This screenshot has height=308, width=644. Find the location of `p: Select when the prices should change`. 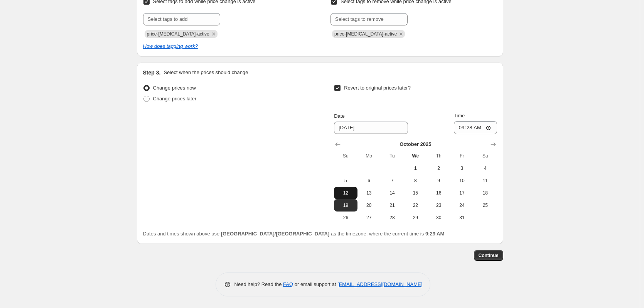

p: Select when the prices should change is located at coordinates (205, 73).